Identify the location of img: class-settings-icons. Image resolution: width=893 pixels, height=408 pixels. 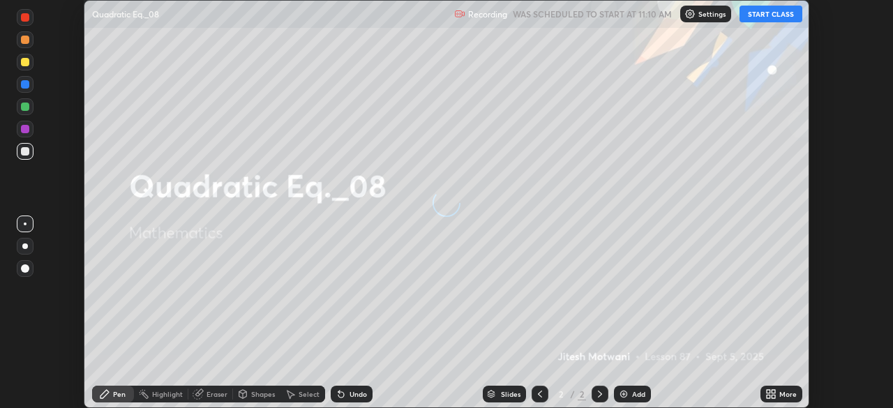
(690, 14).